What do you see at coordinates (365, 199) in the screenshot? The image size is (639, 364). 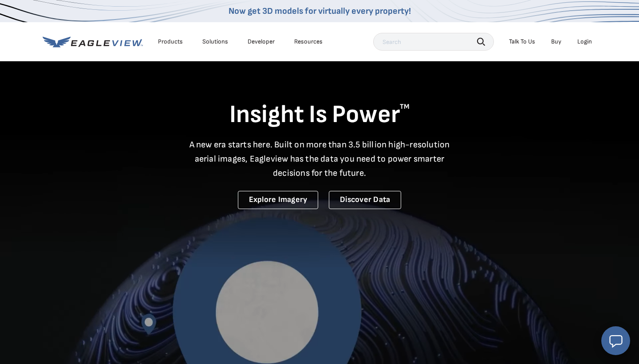 I see `a: Discover Data` at bounding box center [365, 199].